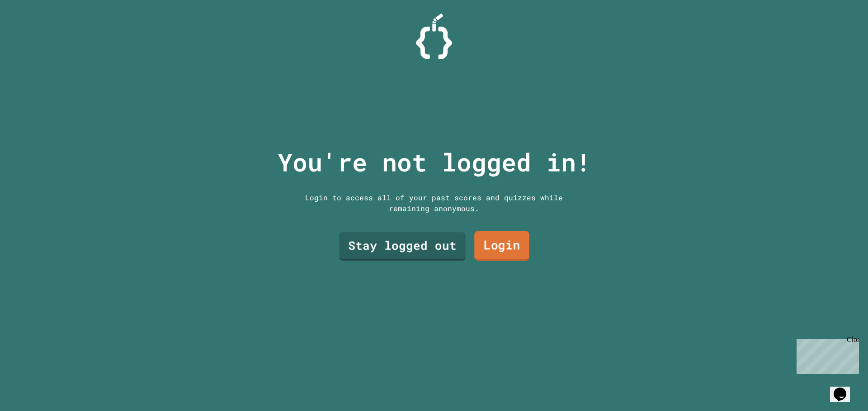 This screenshot has height=411, width=868. What do you see at coordinates (434, 203) in the screenshot?
I see `div: Login to access all of your past scores and quizzes while remaining anonymous.` at bounding box center [434, 203].